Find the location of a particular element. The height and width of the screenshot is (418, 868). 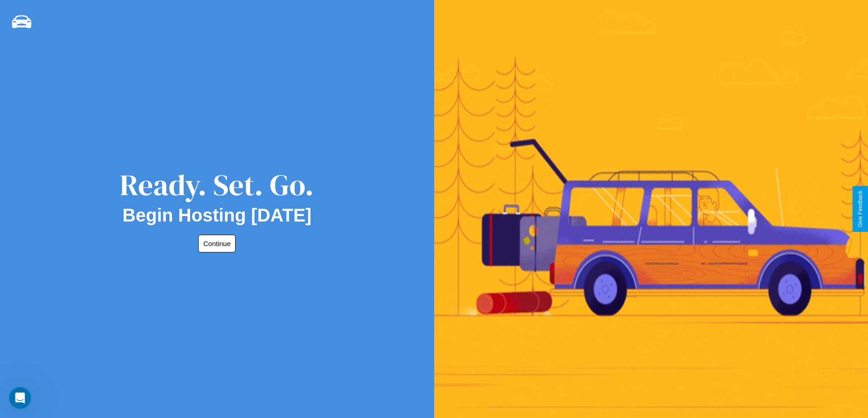

button: Continue is located at coordinates (217, 244).